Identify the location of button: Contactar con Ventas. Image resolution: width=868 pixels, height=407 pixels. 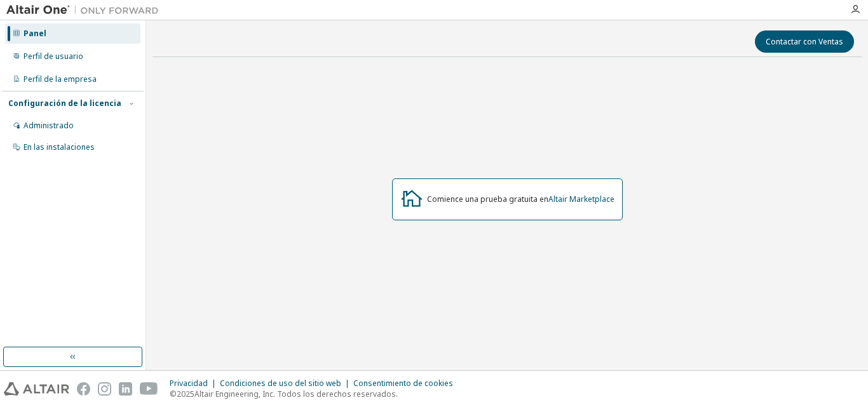
(805, 42).